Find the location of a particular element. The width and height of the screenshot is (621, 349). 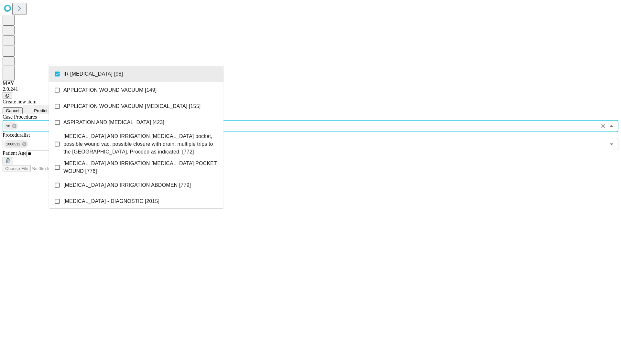

span: Create new item is located at coordinates (19, 102).